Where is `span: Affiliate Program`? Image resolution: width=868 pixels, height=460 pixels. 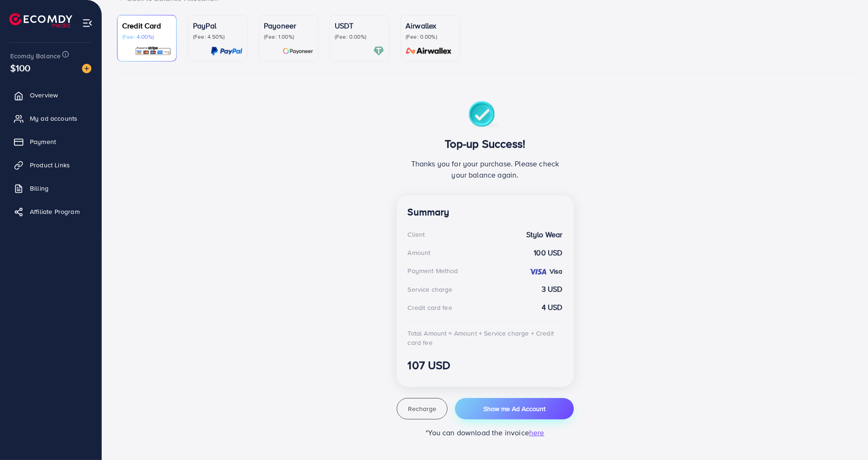
span: Affiliate Program is located at coordinates (55, 212).